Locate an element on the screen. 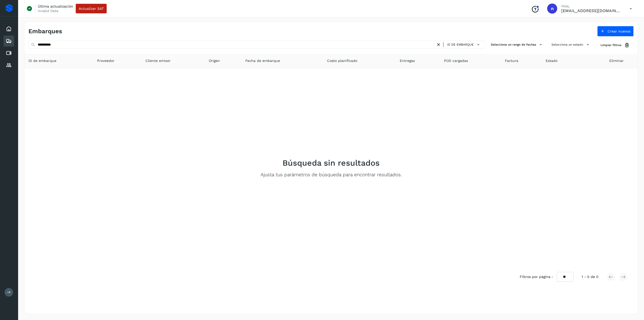 Image resolution: width=644 pixels, height=320 pixels. span: 1 - 0 de 0 is located at coordinates (590, 277).